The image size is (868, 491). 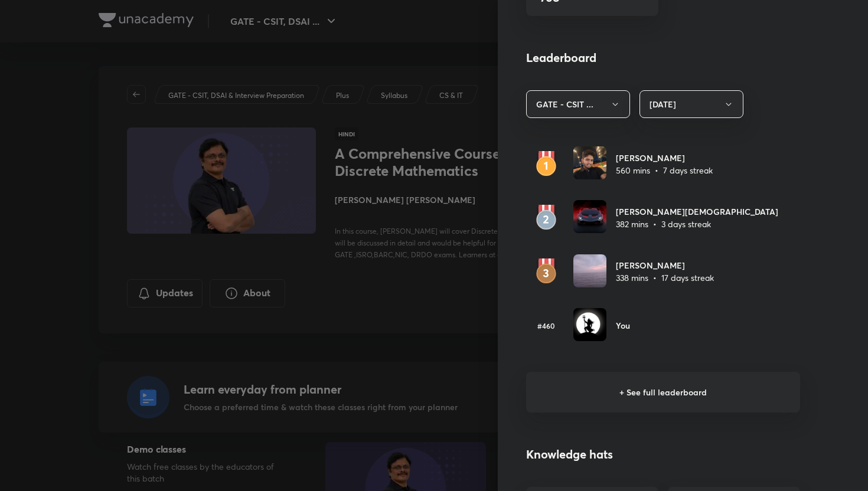 What do you see at coordinates (623, 325) in the screenshot?
I see `h6: You` at bounding box center [623, 325].